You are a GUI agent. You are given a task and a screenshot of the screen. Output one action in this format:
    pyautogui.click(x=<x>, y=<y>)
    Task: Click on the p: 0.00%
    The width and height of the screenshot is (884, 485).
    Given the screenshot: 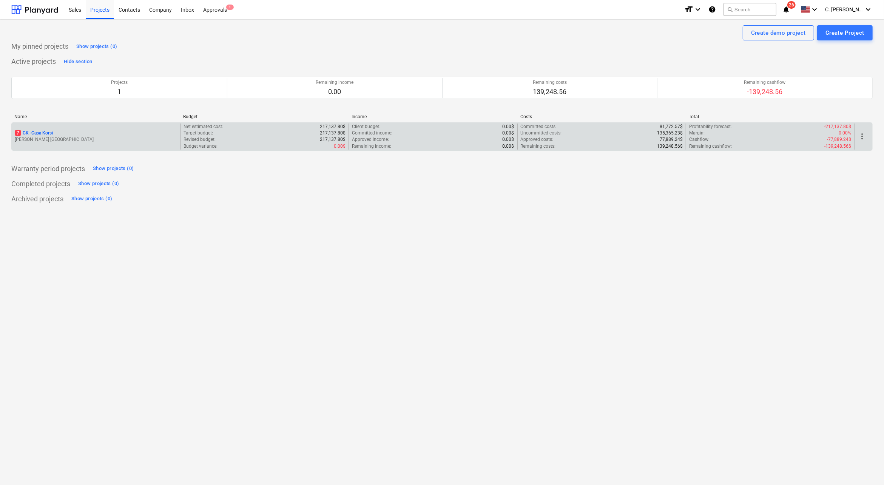 What is the action you would take?
    pyautogui.click(x=845, y=133)
    